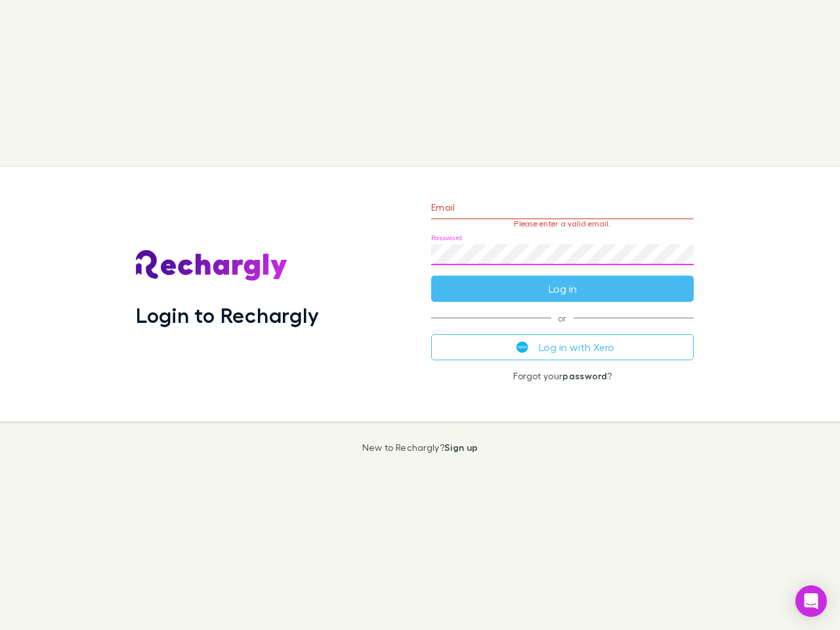 This screenshot has width=840, height=630. What do you see at coordinates (562, 376) in the screenshot?
I see `p: Forgot your ?` at bounding box center [562, 376].